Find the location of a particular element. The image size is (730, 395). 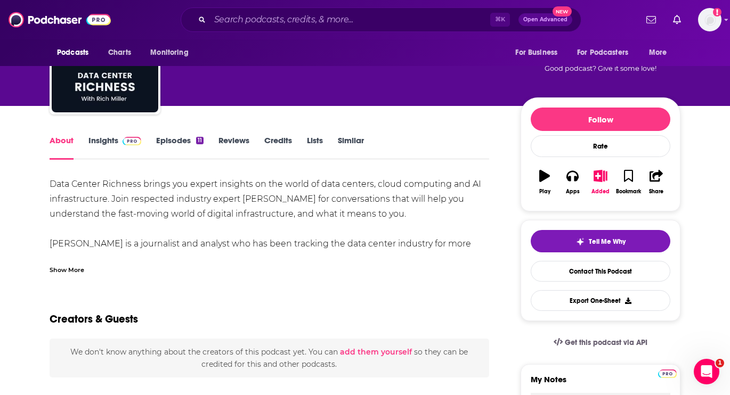

button: Added is located at coordinates (600, 182).